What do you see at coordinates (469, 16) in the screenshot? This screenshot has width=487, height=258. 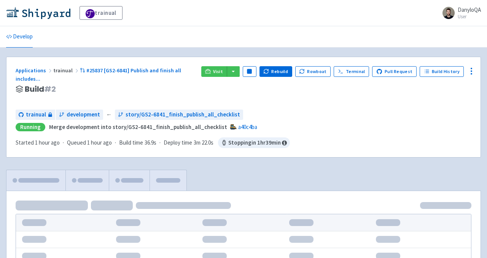 I see `small: User` at bounding box center [469, 16].